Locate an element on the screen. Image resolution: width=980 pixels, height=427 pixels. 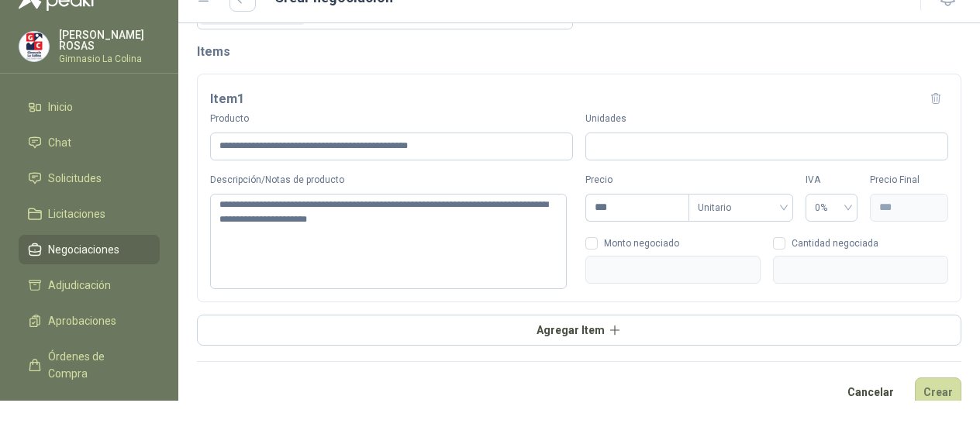
span: Inicio is located at coordinates (61, 107).